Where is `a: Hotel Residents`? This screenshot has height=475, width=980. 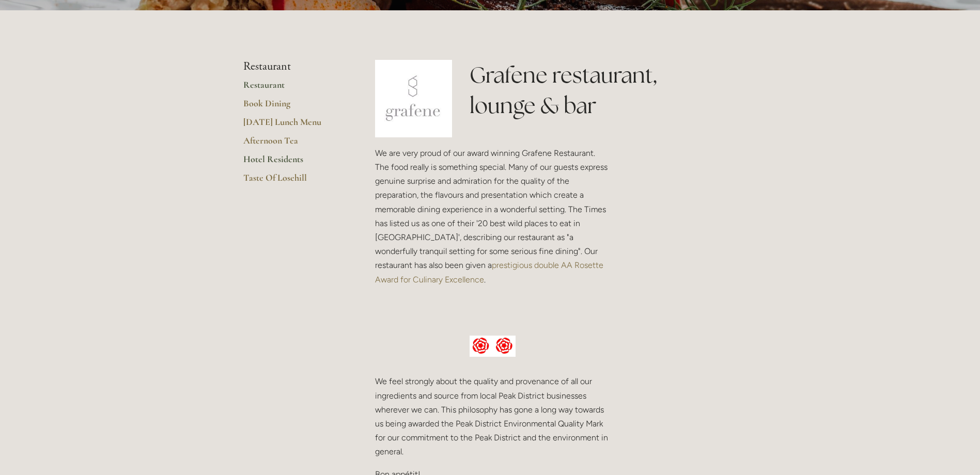 a: Hotel Residents is located at coordinates (292, 163).